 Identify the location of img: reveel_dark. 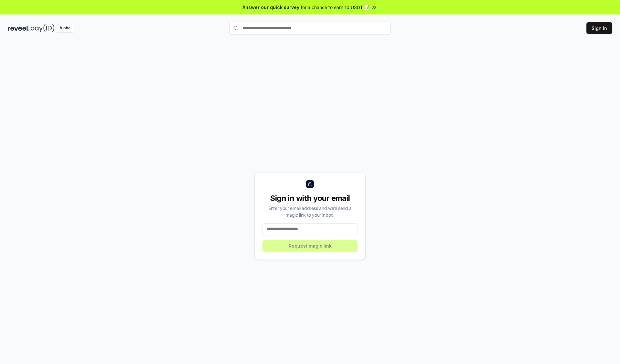
(18, 28).